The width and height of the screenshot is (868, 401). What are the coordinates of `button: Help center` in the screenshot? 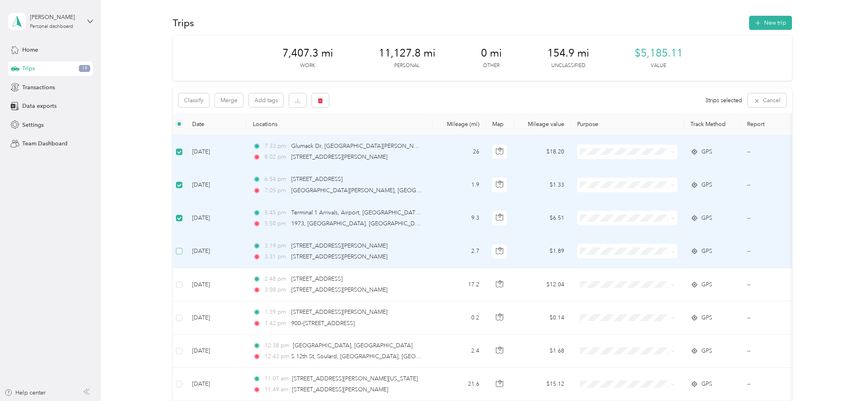 It's located at (25, 393).